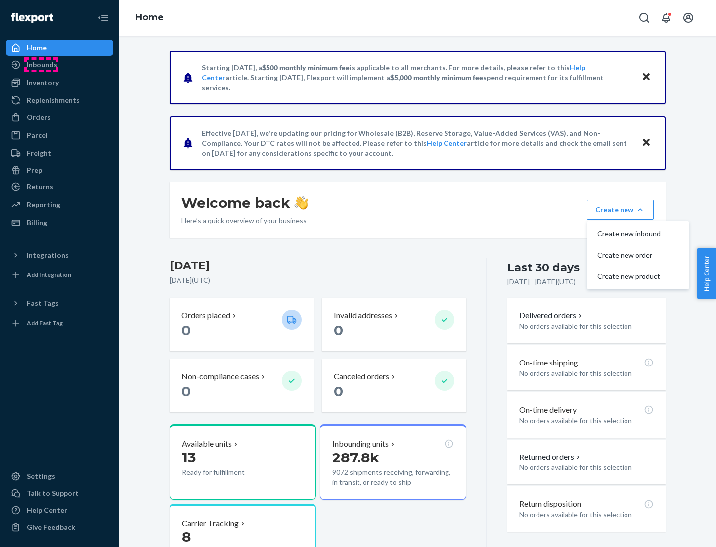 The height and width of the screenshot is (547, 716). I want to click on div: Inbounds, so click(42, 65).